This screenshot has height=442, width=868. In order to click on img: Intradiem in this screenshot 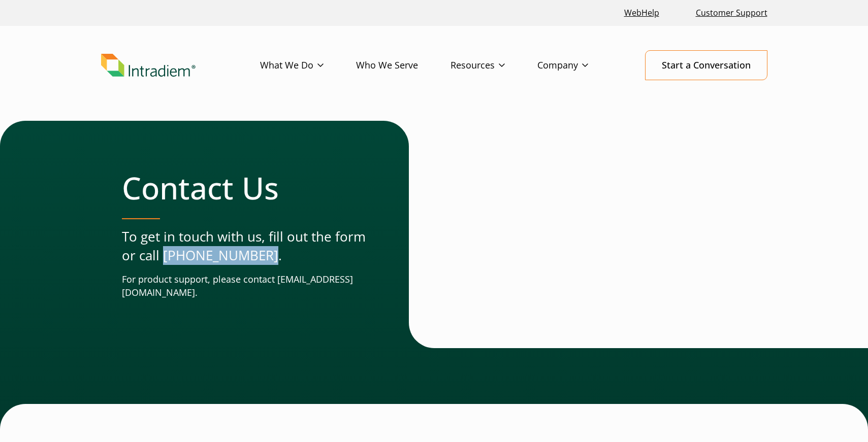, I will do `click(148, 66)`.